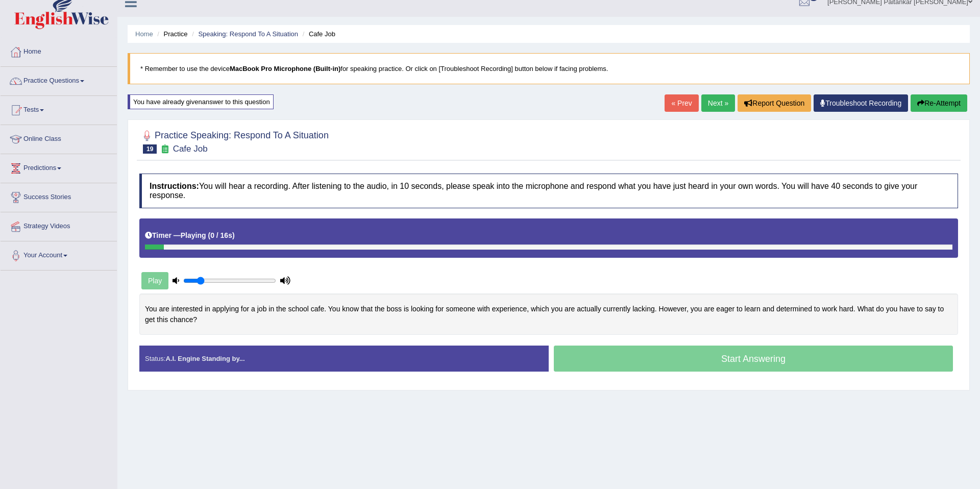 The height and width of the screenshot is (489, 980). What do you see at coordinates (549, 190) in the screenshot?
I see `h4: You will hear a recording. After listening to the audio, in 10 seconds, please speak into the mic...` at bounding box center [549, 190].